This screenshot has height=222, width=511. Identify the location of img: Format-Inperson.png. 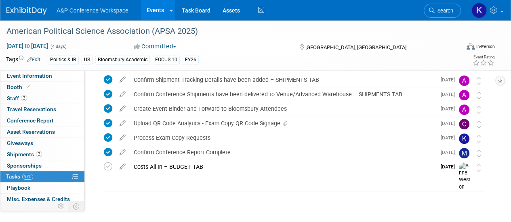
(470, 46).